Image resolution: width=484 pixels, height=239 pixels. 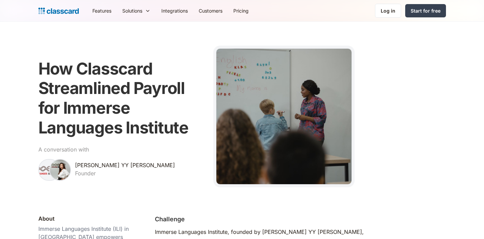 I want to click on a: Integrations, so click(x=175, y=11).